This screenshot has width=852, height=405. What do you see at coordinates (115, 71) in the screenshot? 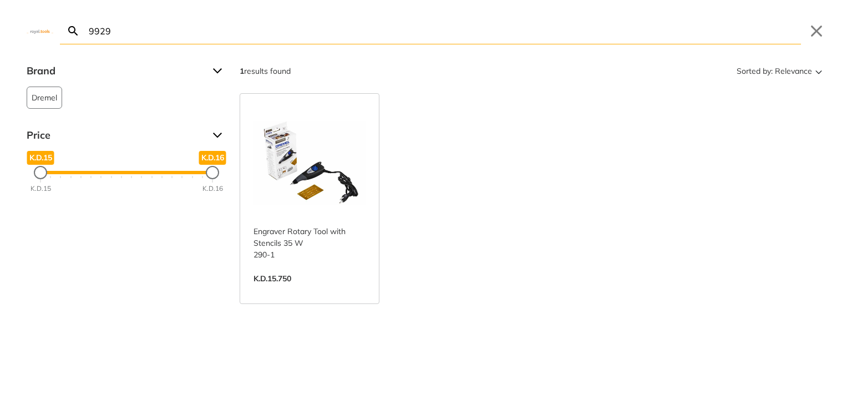
I see `span: Brand` at bounding box center [115, 71].